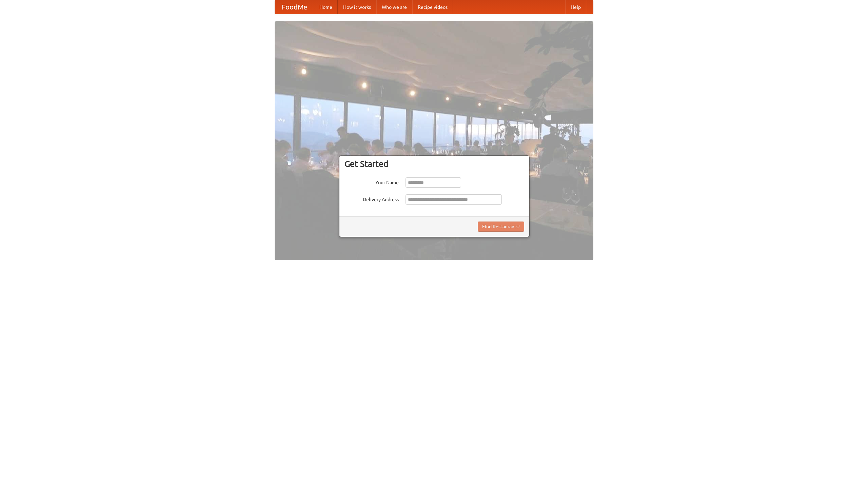 The image size is (868, 480). I want to click on a: Help, so click(576, 7).